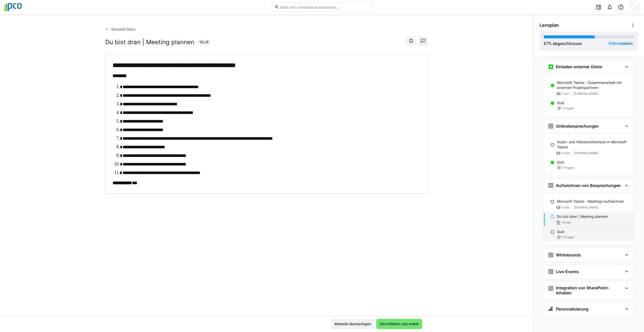  I want to click on span: 5 min, so click(566, 208).